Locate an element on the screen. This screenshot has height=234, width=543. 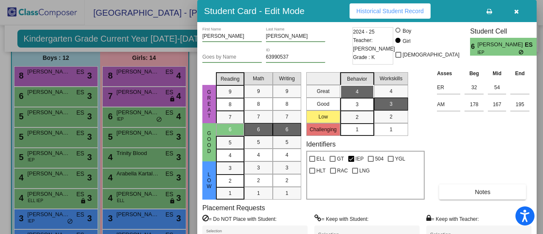
span: ELL is located at coordinates (321, 159).